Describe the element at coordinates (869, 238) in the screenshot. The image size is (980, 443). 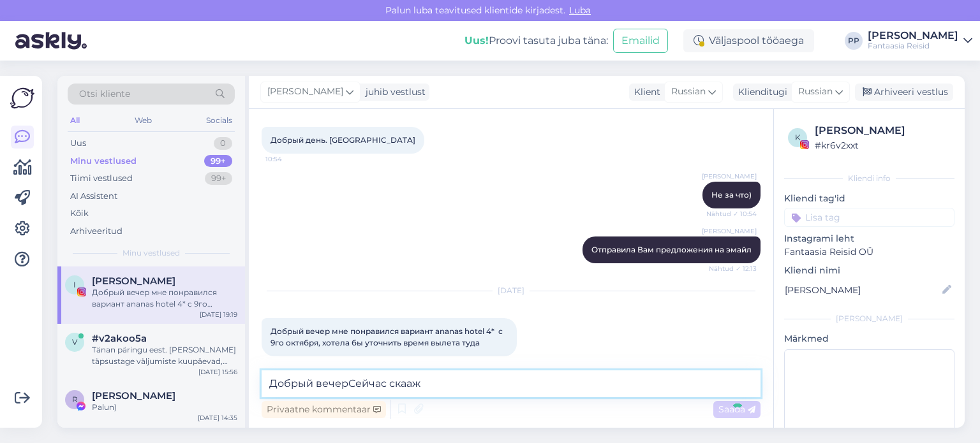
I see `p: Instagrami leht` at that location.